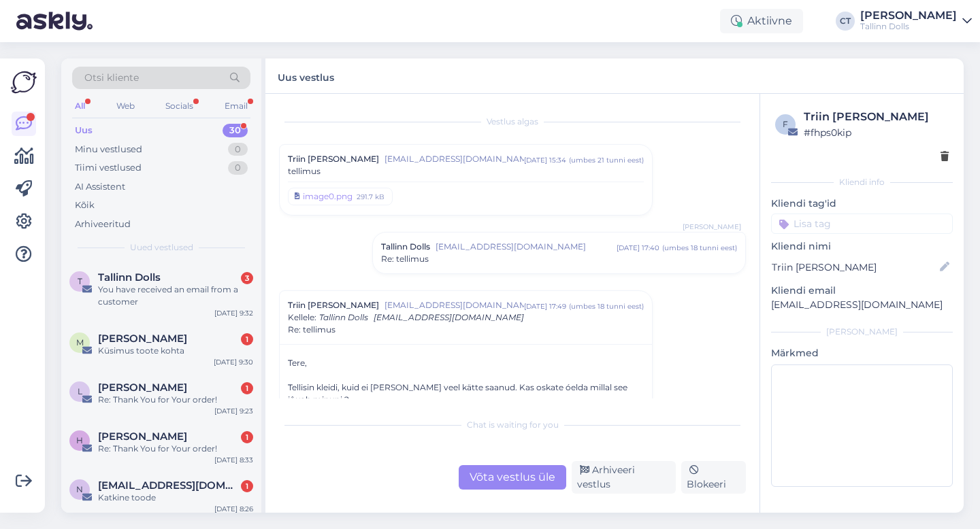 This screenshot has height=529, width=980. I want to click on span: Uued vestlused, so click(162, 247).